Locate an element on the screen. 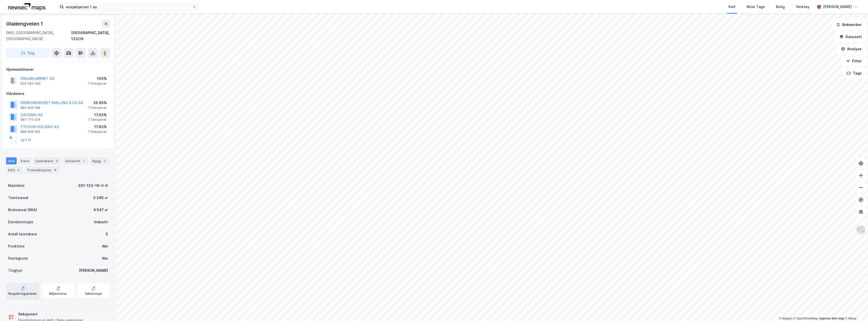  div: Verktøy is located at coordinates (803, 7).